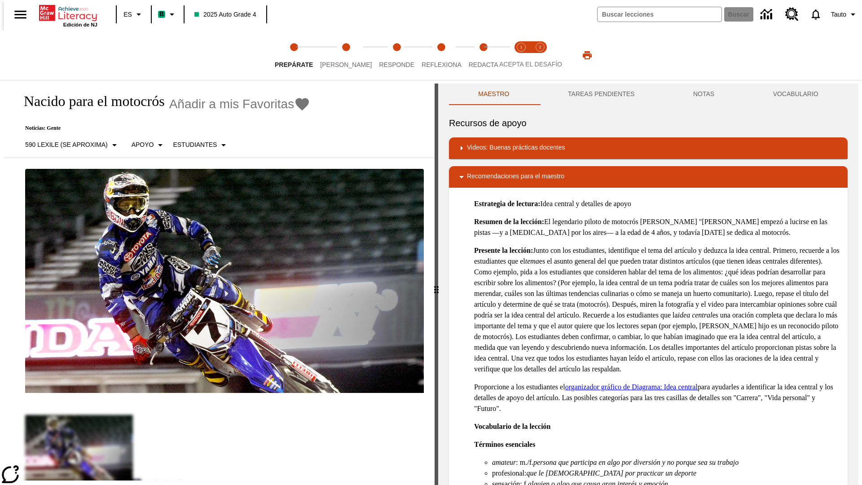 Image resolution: width=862 pixels, height=485 pixels. What do you see at coordinates (503, 250) in the screenshot?
I see `strong: Presente la lección:` at bounding box center [503, 250].